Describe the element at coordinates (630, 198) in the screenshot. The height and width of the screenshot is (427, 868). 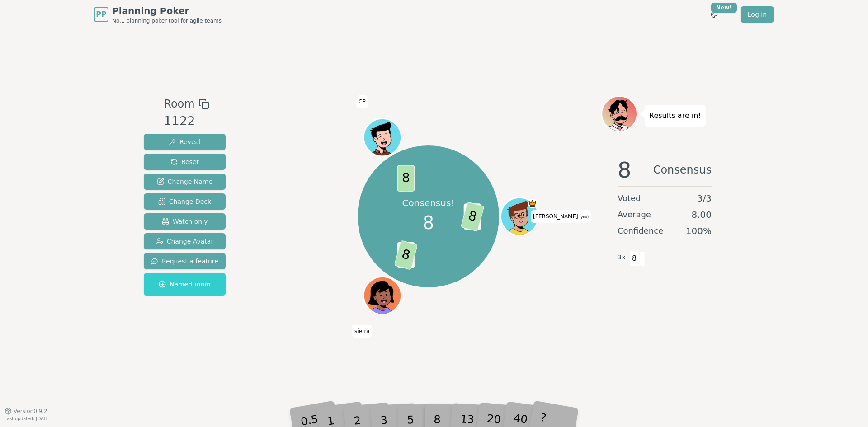
I see `span: Voted` at that location.